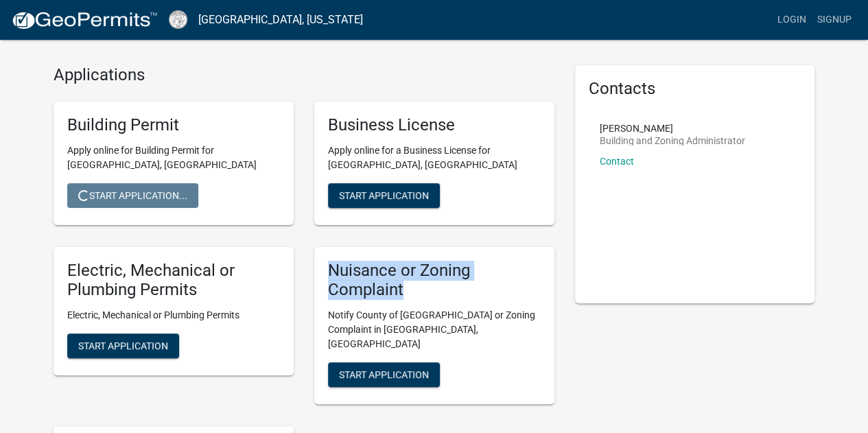 The width and height of the screenshot is (868, 433). Describe the element at coordinates (834, 20) in the screenshot. I see `a: Signup` at that location.